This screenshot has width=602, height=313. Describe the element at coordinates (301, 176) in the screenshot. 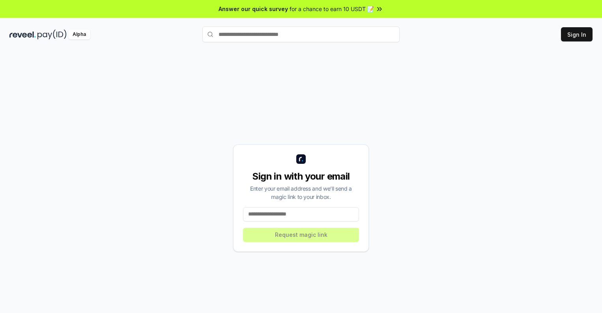

I see `div: Sign in with your email` at that location.